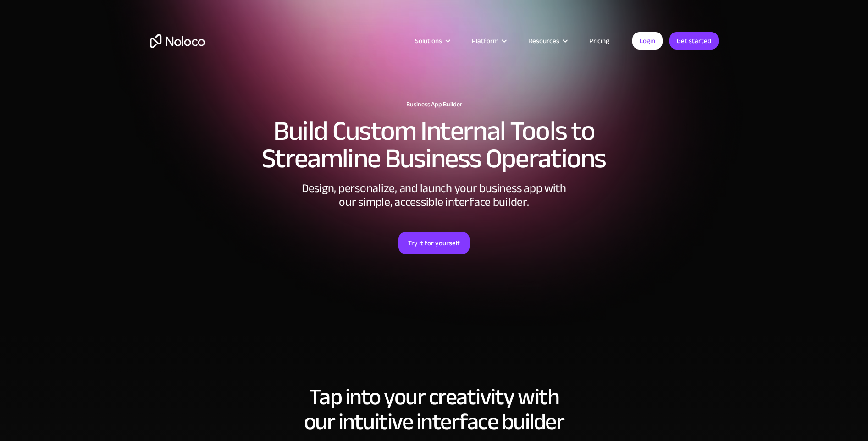 The height and width of the screenshot is (441, 868). Describe the element at coordinates (434, 104) in the screenshot. I see `h1: Business App Builder` at that location.